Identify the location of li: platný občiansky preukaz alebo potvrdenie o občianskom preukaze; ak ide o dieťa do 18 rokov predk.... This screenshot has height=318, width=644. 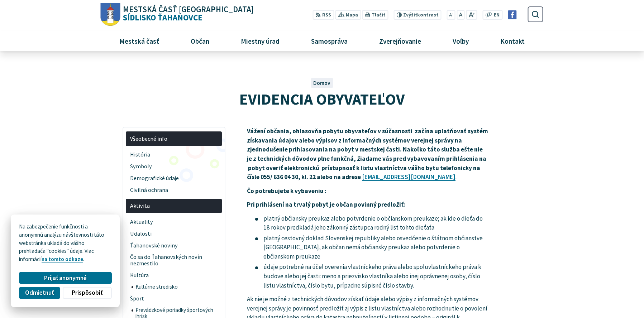
(372, 223).